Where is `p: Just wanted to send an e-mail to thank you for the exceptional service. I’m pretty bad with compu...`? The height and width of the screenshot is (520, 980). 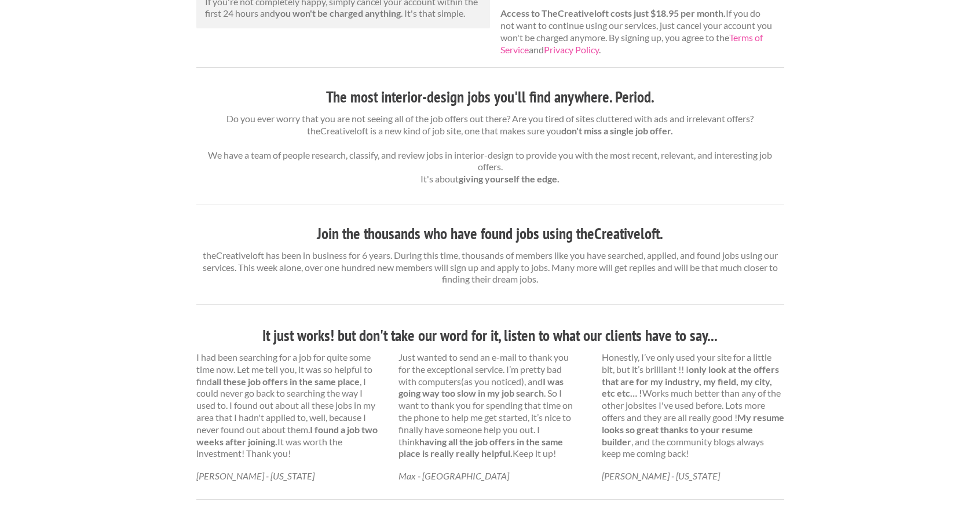
p: Just wanted to send an e-mail to thank you for the exceptional service. I’m pretty bad with compu... is located at coordinates (490, 405).